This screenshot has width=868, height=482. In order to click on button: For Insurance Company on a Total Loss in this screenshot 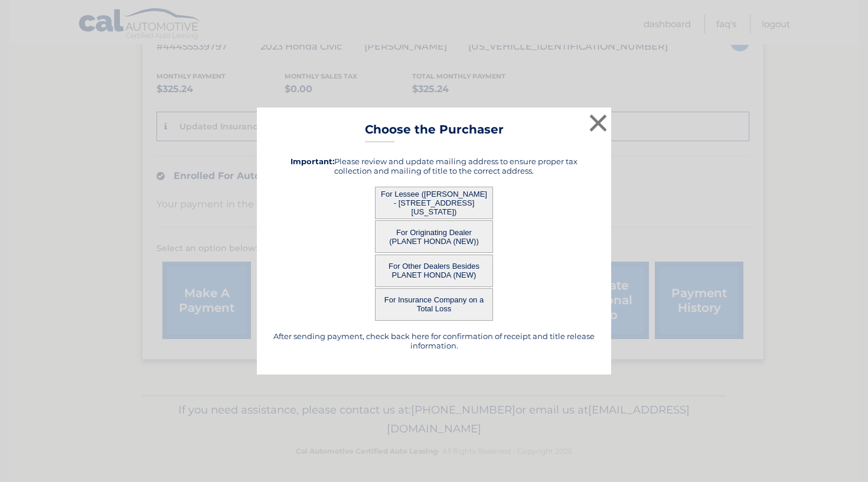, I will do `click(434, 304)`.